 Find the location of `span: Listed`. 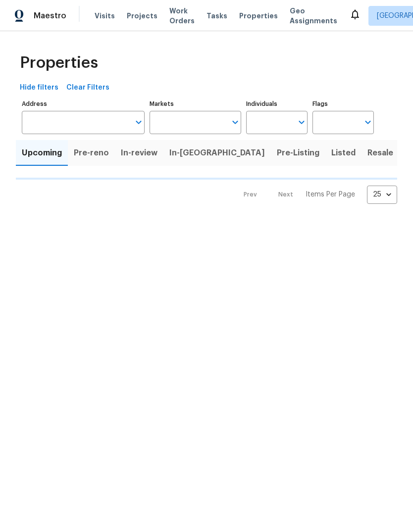

span: Listed is located at coordinates (343, 153).